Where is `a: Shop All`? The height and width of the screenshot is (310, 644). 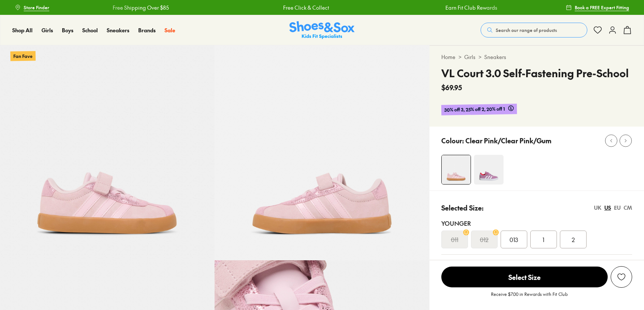
a: Shop All is located at coordinates (22, 30).